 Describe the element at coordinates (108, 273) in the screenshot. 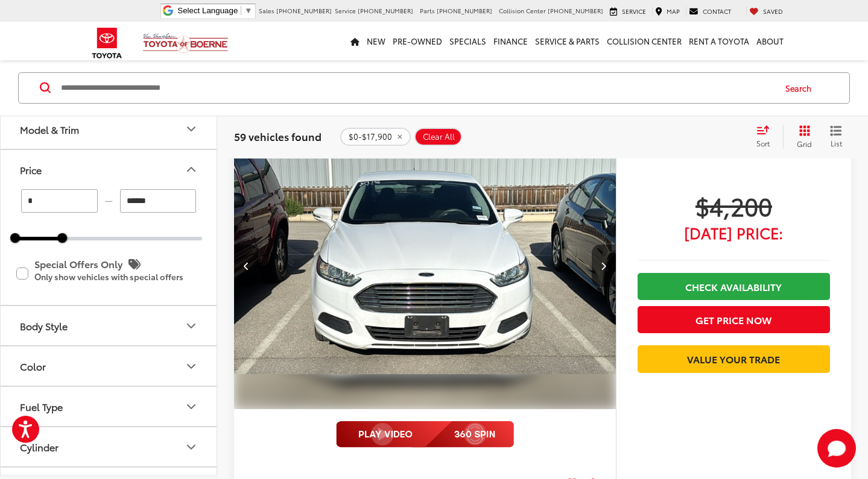

I see `label: Special Offers Only` at that location.